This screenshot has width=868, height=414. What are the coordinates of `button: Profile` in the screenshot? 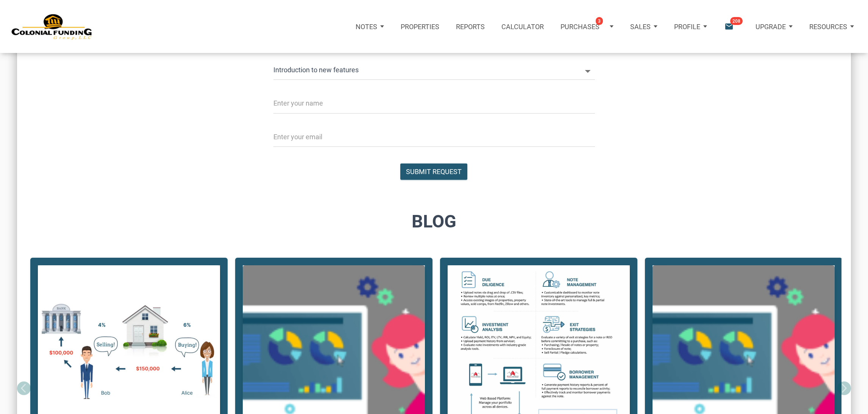 It's located at (690, 27).